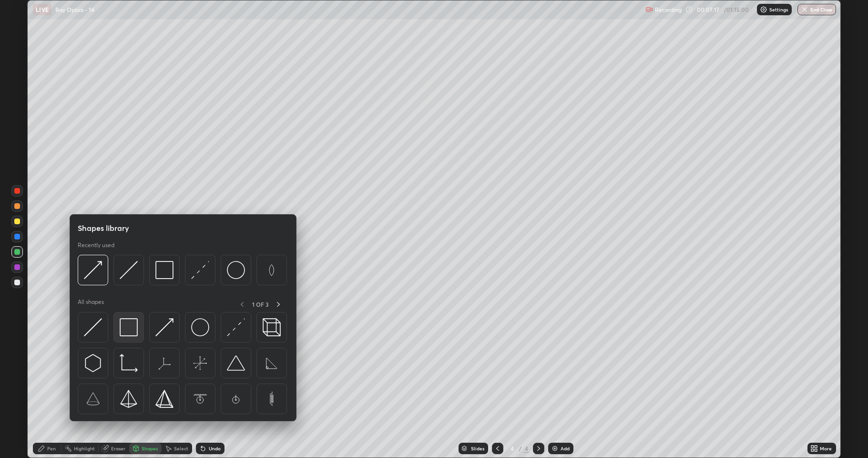 The width and height of the screenshot is (868, 458). Describe the element at coordinates (764, 10) in the screenshot. I see `img: class-settings-icons` at that location.